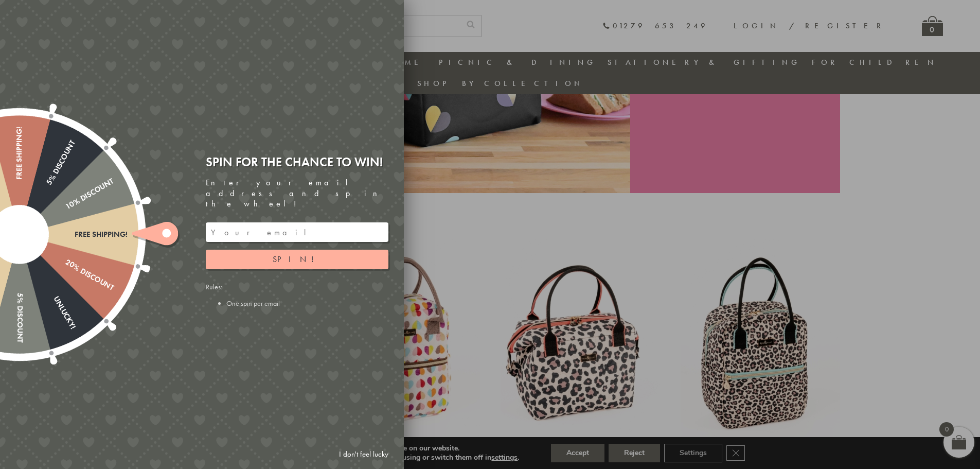 Image resolution: width=980 pixels, height=469 pixels. What do you see at coordinates (297, 295) in the screenshot?
I see `div: Rules:` at bounding box center [297, 295].